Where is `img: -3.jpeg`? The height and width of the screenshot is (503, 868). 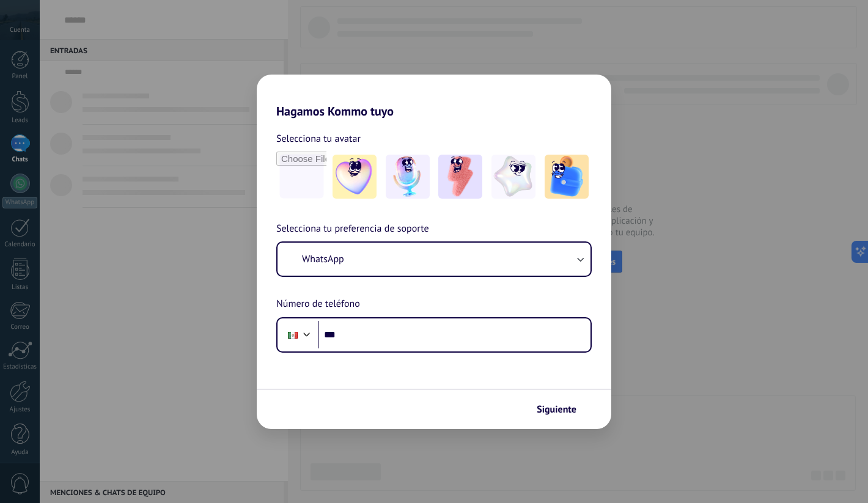 img: -3.jpeg is located at coordinates (460, 177).